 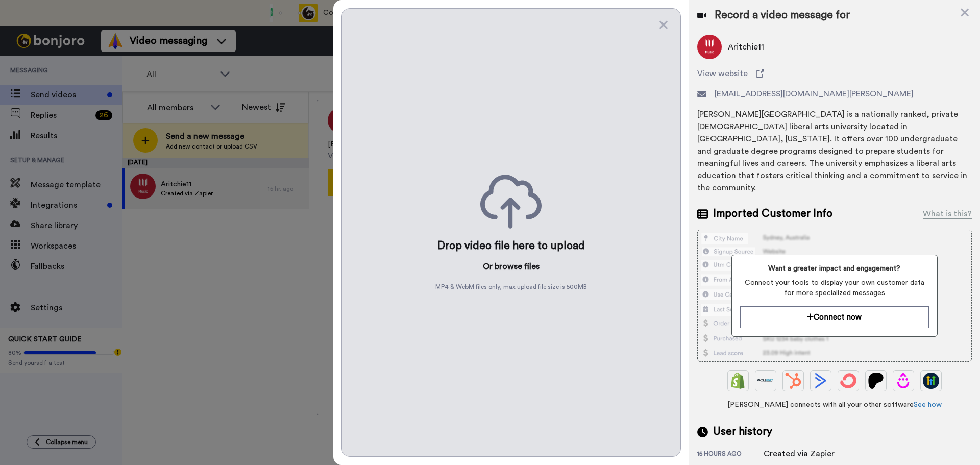 What do you see at coordinates (772, 213) in the screenshot?
I see `span: Imported Customer Info` at bounding box center [772, 213].